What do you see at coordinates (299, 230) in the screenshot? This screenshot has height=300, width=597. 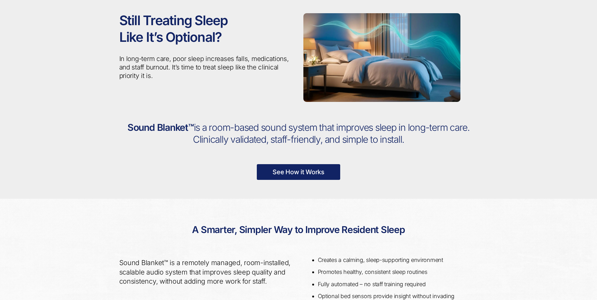 I see `h2: A Smarter, Simpler Way to Improve Resident Sleep` at bounding box center [299, 230].